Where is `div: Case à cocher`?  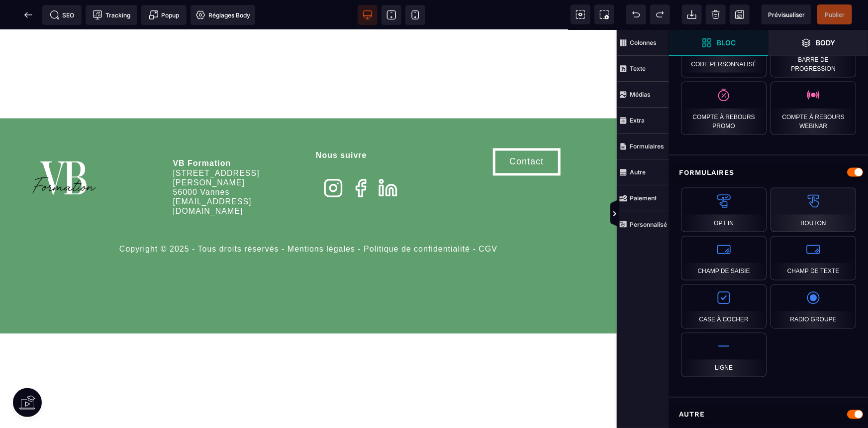 div: Case à cocher is located at coordinates (723, 306).